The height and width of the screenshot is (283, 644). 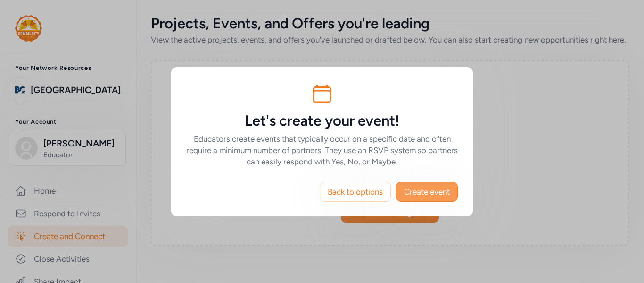 What do you see at coordinates (322, 121) in the screenshot?
I see `h5: Let's create your event!` at bounding box center [322, 121].